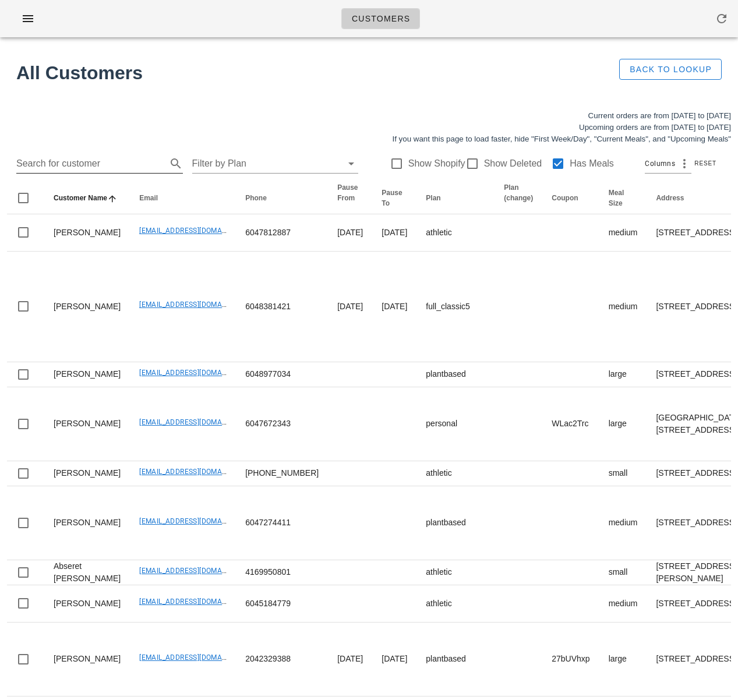 Image resolution: width=738 pixels, height=700 pixels. I want to click on div: Columns, so click(668, 164).